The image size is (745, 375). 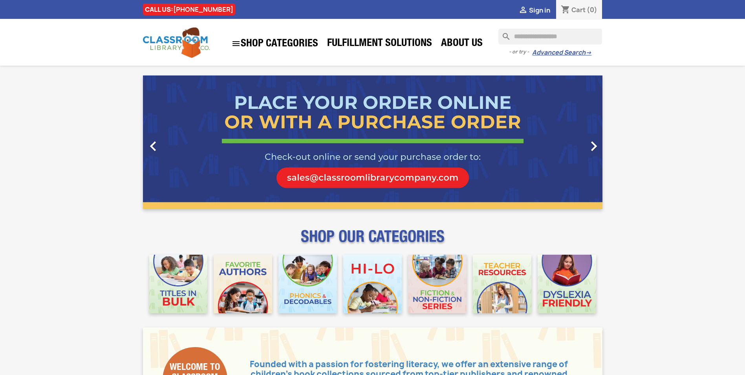 I want to click on span: - or try -, so click(x=521, y=52).